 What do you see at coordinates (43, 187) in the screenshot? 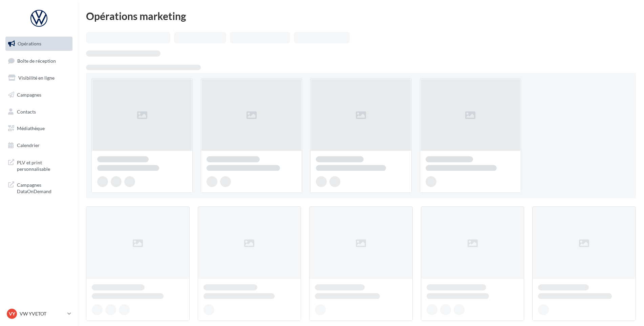
I see `span: Campagnes DataOnDemand` at bounding box center [43, 187].